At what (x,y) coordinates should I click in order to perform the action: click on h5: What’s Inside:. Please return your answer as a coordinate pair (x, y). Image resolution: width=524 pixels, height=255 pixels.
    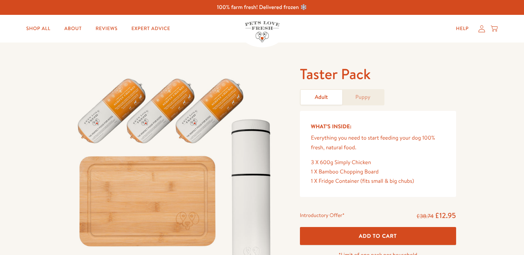
    Looking at the image, I should click on (378, 127).